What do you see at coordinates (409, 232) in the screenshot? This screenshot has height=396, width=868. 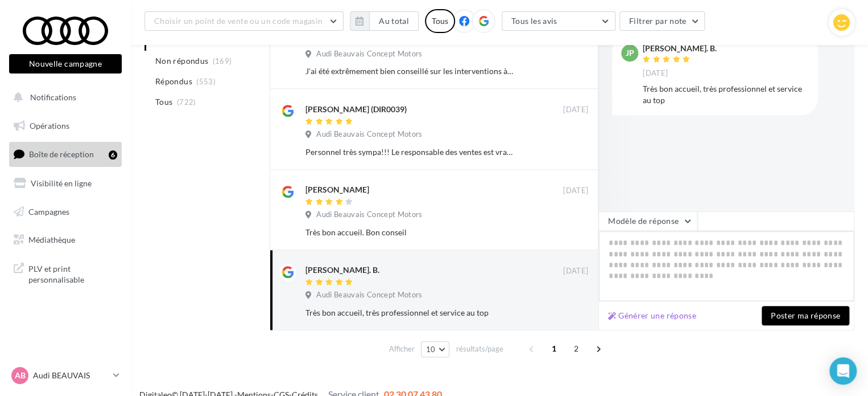 I see `div: Très bon accueil. Bon conseil` at bounding box center [409, 232].